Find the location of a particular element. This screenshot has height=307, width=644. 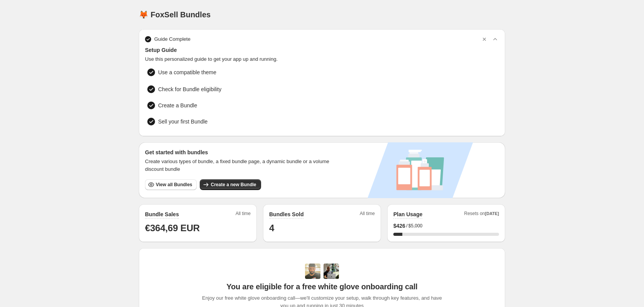

img: Prakhar is located at coordinates (331, 271).